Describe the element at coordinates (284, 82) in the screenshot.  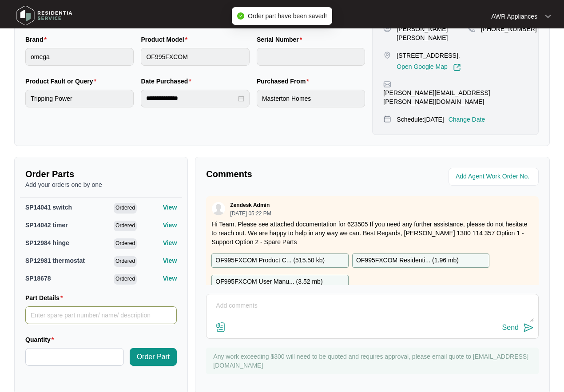
I see `label: Purchased From` at that location.